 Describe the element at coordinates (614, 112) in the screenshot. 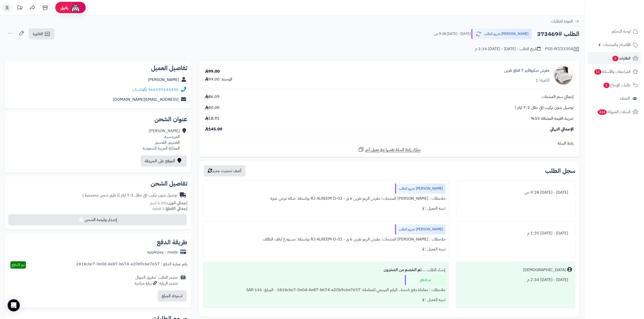

I see `a: السلات المتروكة364` at that location.